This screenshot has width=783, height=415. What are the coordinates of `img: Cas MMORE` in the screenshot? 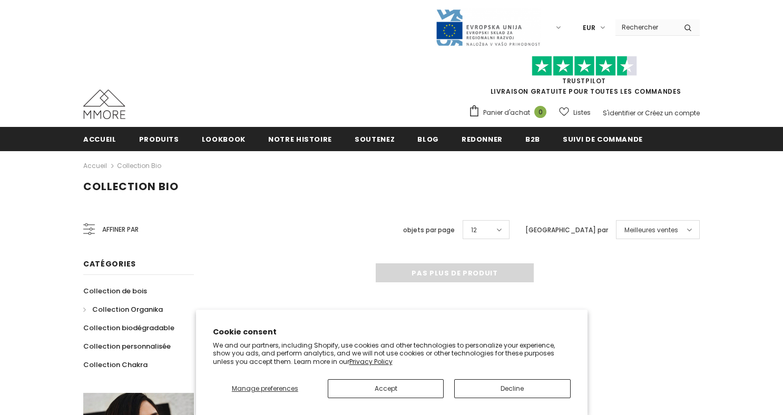 It's located at (104, 104).